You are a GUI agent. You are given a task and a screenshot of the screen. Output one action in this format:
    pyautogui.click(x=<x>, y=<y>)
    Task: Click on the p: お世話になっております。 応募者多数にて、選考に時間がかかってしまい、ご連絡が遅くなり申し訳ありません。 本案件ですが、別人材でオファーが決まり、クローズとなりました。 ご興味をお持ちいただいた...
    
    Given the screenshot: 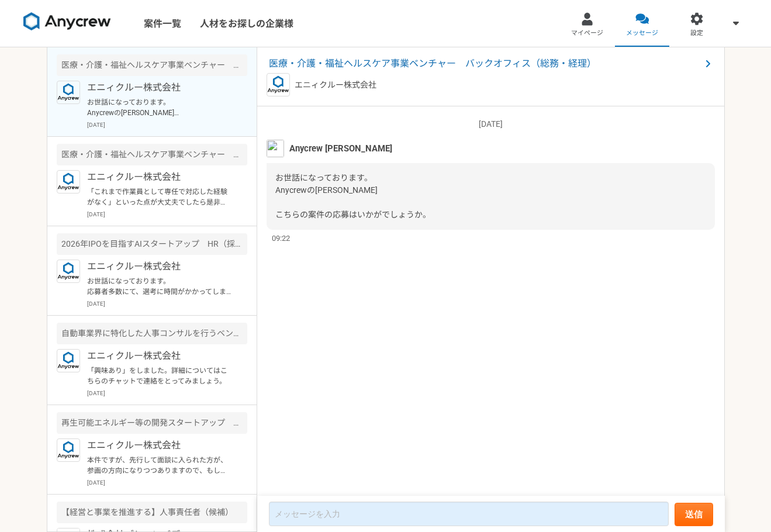 What is the action you would take?
    pyautogui.click(x=159, y=286)
    